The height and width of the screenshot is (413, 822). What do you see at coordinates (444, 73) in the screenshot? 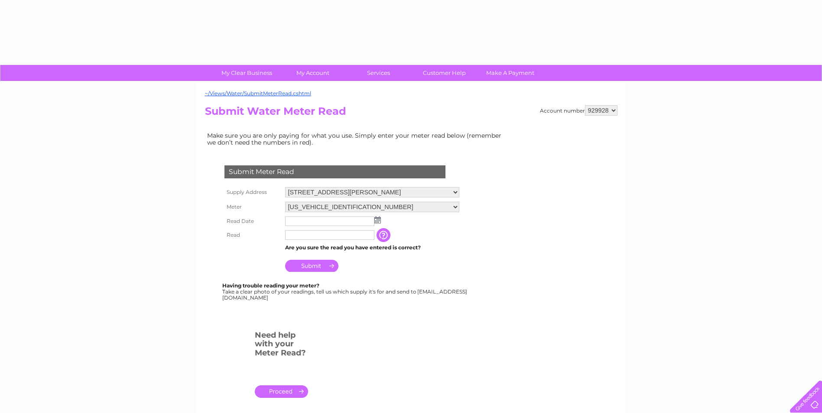
I see `a: Customer Help` at bounding box center [444, 73].